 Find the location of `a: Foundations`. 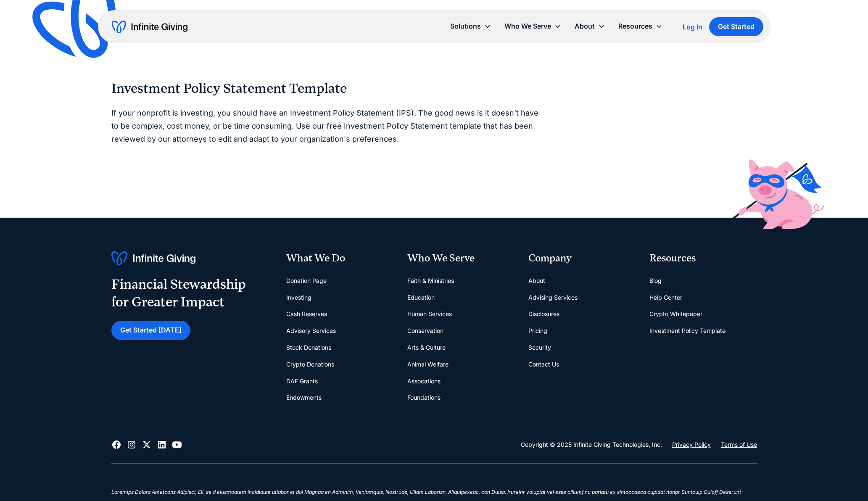

a: Foundations is located at coordinates (423, 398).